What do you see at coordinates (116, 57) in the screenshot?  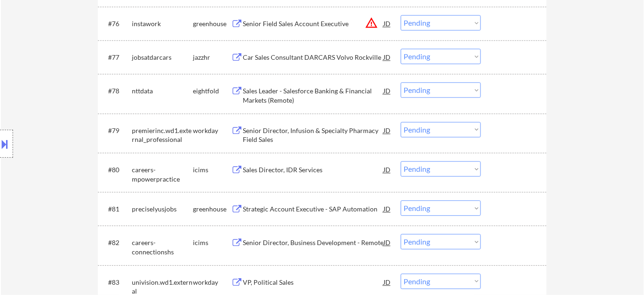 I see `div: #77` at bounding box center [116, 57].